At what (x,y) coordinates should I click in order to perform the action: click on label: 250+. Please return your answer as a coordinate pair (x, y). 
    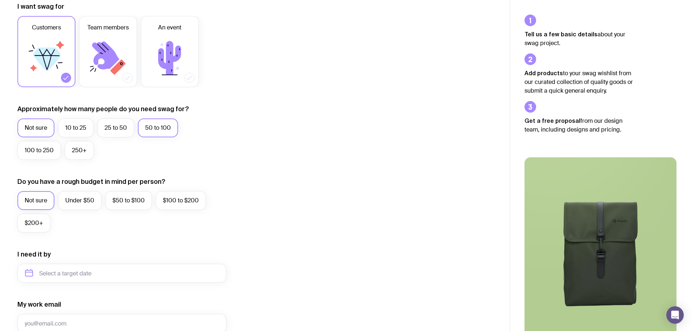
    Looking at the image, I should click on (79, 150).